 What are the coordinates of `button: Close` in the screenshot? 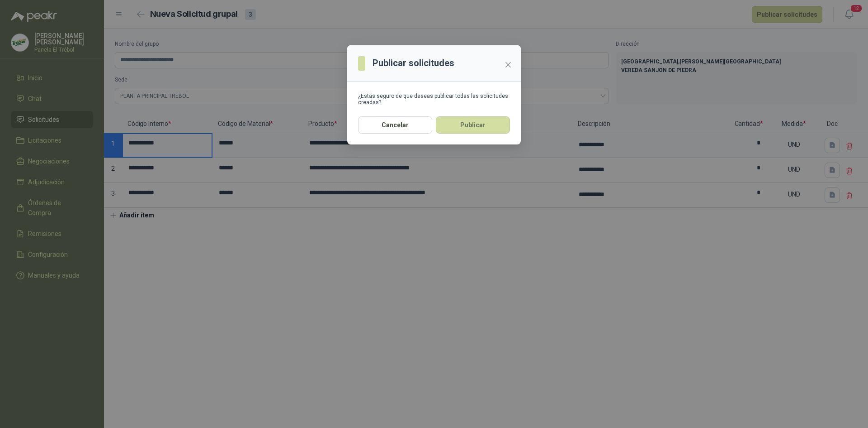 It's located at (508, 65).